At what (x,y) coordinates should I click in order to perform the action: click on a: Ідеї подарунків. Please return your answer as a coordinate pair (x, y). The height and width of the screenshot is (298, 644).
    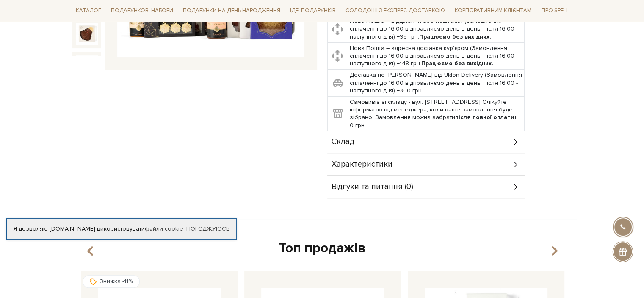
    Looking at the image, I should click on (313, 11).